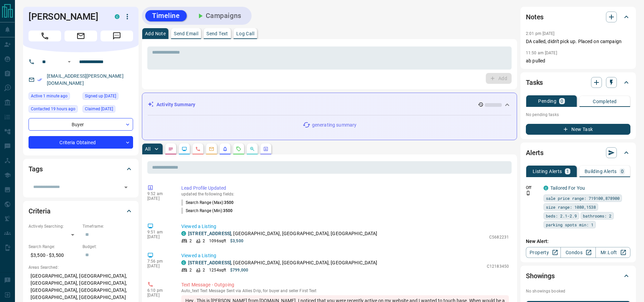  Describe the element at coordinates (540, 275) in the screenshot. I see `h2: Showings` at that location.